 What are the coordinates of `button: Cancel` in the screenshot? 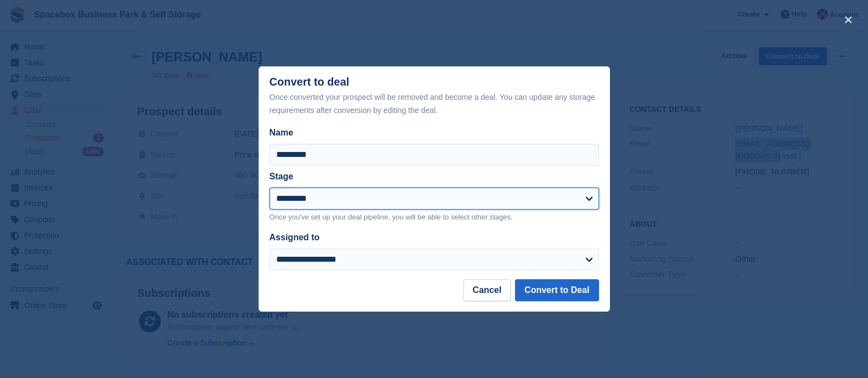 It's located at (487, 290).